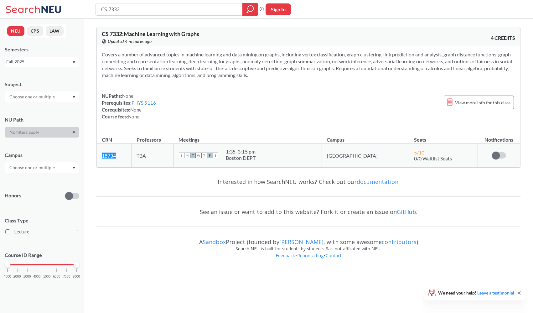  Describe the element at coordinates (109, 155) in the screenshot. I see `a: 18734` at that location.